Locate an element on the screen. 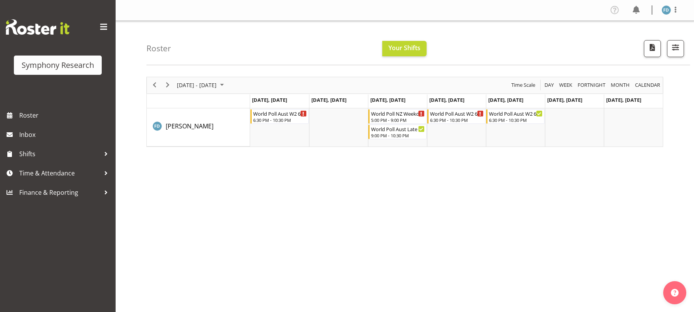  div: World Poll Aust Late 9p~10:30p is located at coordinates (398, 129).